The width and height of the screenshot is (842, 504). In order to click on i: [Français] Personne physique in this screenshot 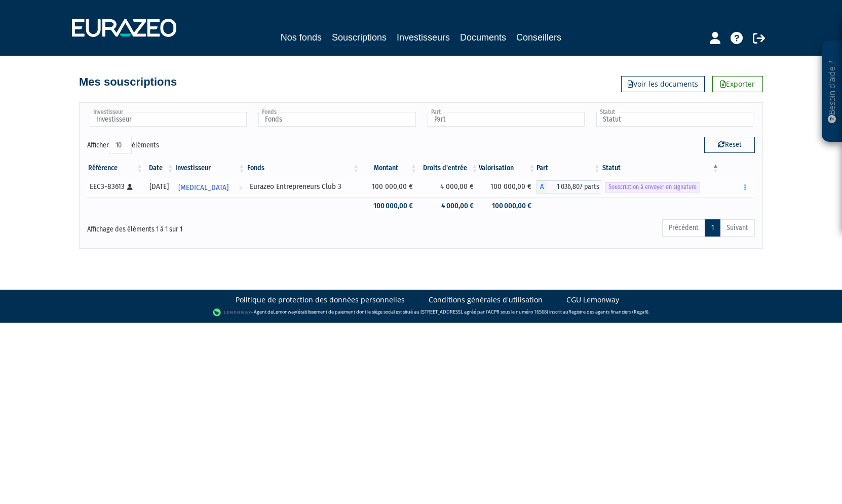, I will do `click(130, 187)`.